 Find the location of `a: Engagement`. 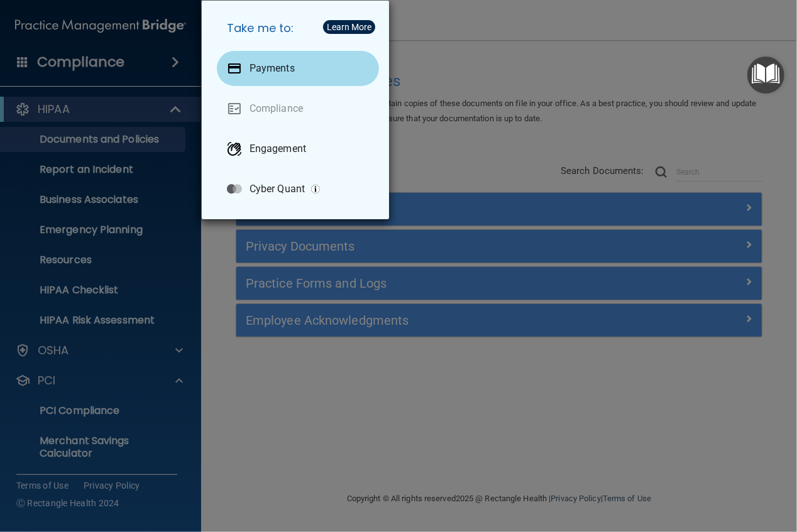

a: Engagement is located at coordinates (298, 149).